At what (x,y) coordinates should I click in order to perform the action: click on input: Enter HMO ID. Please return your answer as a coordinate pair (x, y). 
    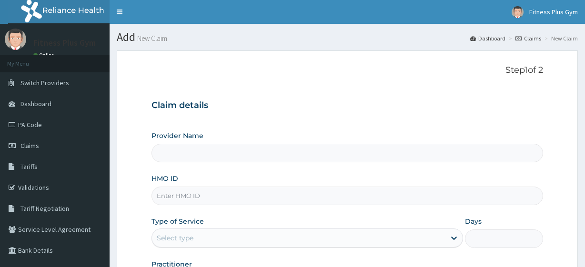
    Looking at the image, I should click on (347, 196).